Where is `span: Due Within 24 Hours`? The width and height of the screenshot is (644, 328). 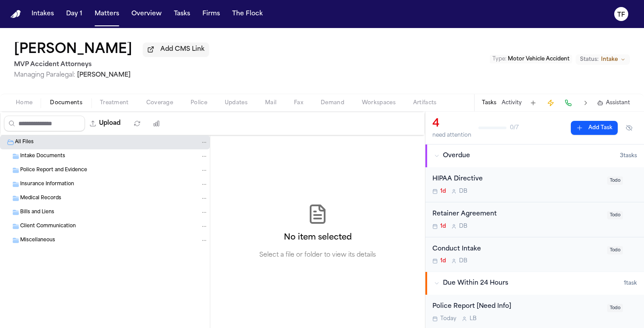
span: Due Within 24 Hours is located at coordinates (475, 284).